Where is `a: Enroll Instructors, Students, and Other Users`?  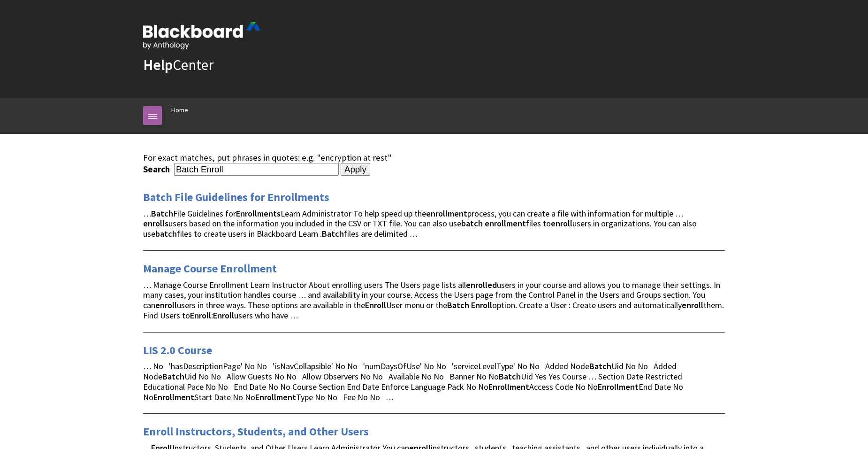 a: Enroll Instructors, Students, and Other Users is located at coordinates (256, 432).